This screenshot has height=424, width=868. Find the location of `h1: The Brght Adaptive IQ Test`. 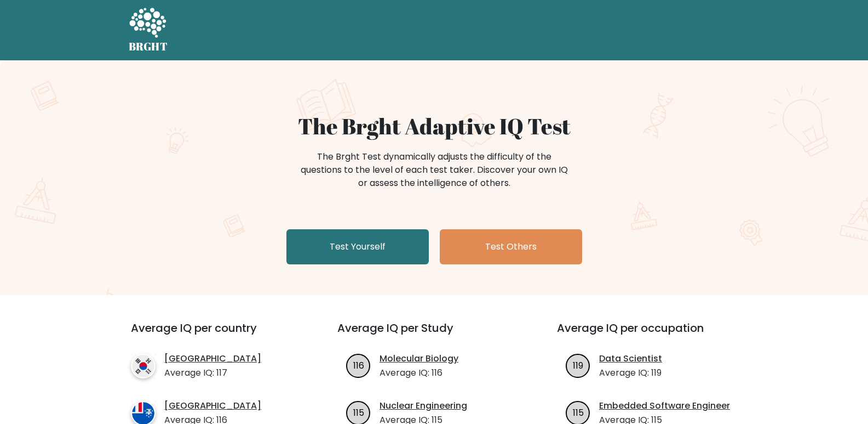

h1: The Brght Adaptive IQ Test is located at coordinates (434, 127).